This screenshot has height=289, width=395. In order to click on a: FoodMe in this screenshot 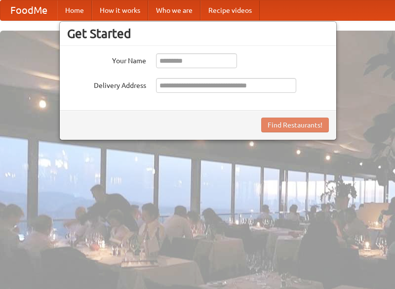, I will do `click(29, 10)`.